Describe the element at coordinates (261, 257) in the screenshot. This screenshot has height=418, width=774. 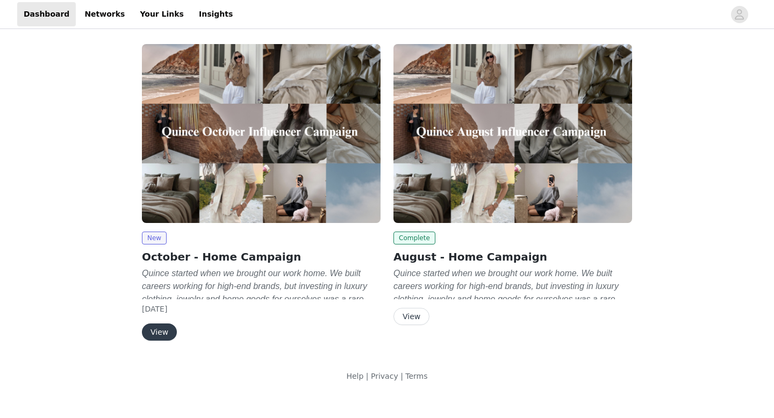
I see `h2: October - Home Campaign` at that location.